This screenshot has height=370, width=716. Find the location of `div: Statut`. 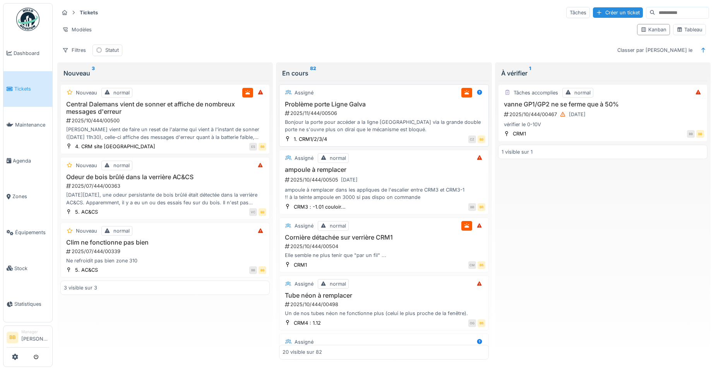

div: Statut is located at coordinates (112, 50).